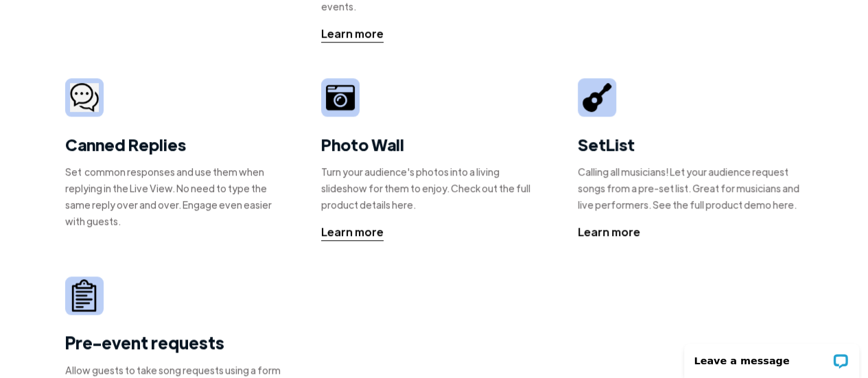  I want to click on button: Open LiveChat chat widget, so click(166, 26).